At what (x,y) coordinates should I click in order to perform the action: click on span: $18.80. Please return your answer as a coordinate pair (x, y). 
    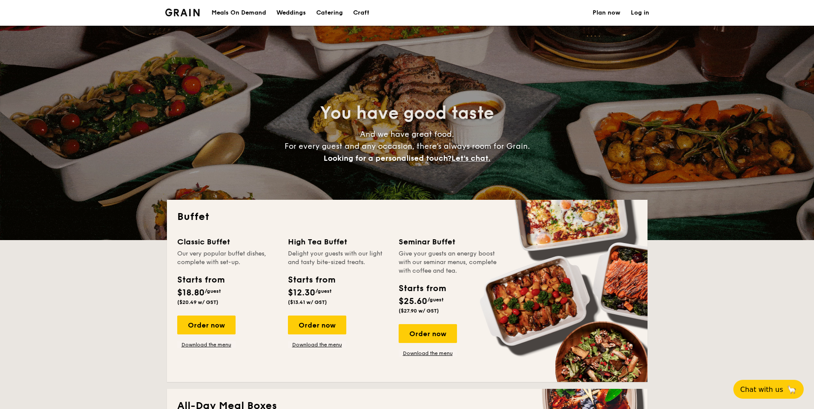
    Looking at the image, I should click on (191, 293).